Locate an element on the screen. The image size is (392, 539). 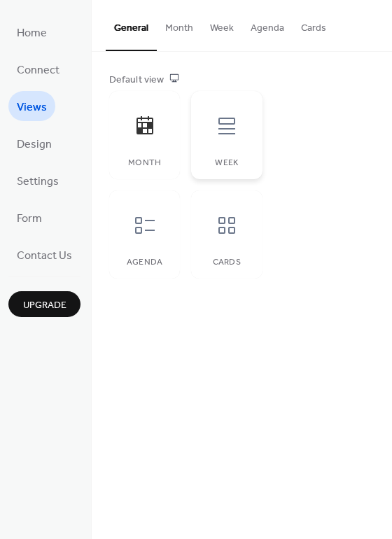
span: Views is located at coordinates (31, 107).